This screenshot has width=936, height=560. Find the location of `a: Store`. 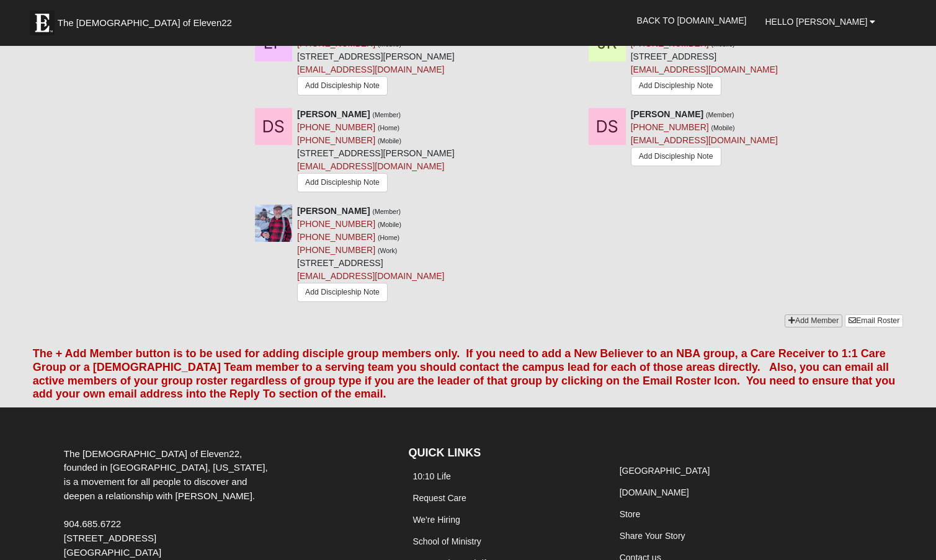

a: Store is located at coordinates (630, 514).